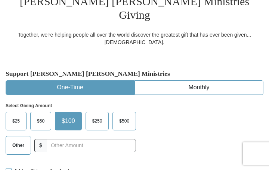 This screenshot has height=170, width=269. Describe the element at coordinates (91, 145) in the screenshot. I see `input: Other Amount` at that location.